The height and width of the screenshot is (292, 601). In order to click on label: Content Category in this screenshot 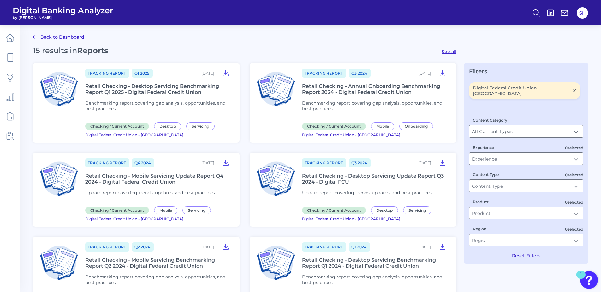, I will do `click(490, 120)`.